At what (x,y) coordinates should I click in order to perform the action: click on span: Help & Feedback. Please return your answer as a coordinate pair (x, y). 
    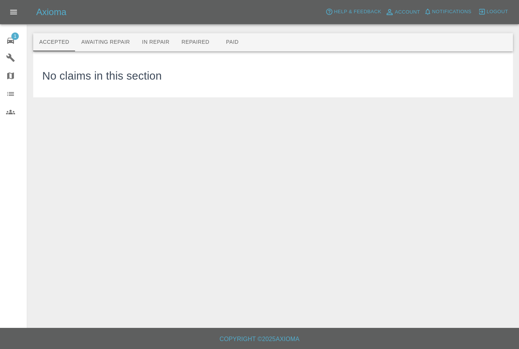
    Looking at the image, I should click on (357, 12).